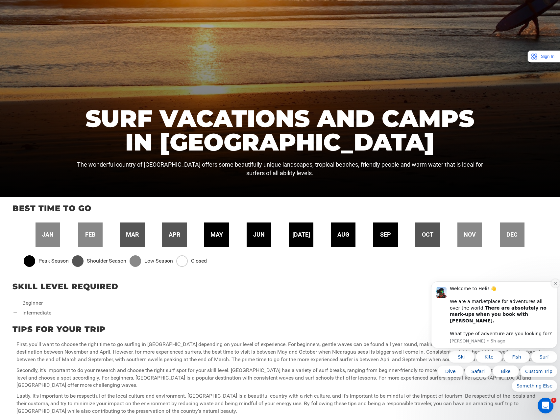 The height and width of the screenshot is (420, 560). I want to click on span: Low Season, so click(158, 261).